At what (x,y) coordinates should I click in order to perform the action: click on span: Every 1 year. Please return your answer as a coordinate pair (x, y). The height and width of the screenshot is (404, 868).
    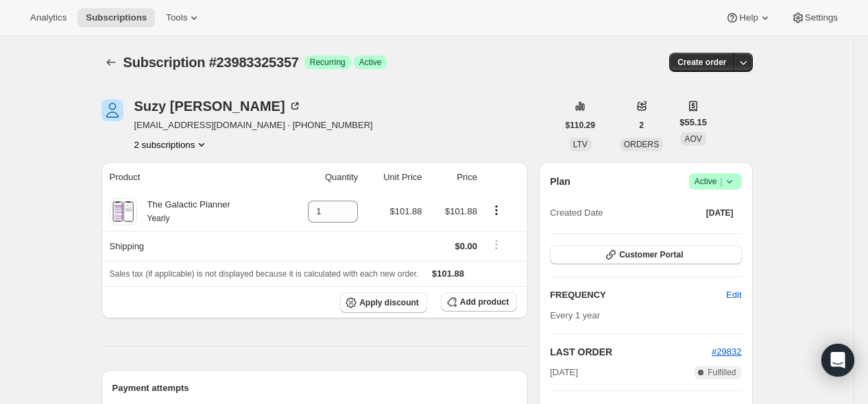
    Looking at the image, I should click on (574, 315).